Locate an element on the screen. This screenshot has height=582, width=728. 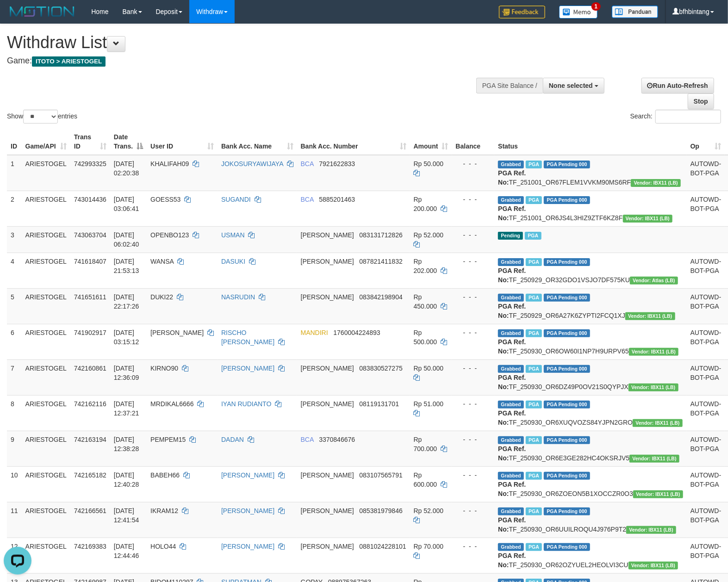
td: 1 is located at coordinates (15, 173).